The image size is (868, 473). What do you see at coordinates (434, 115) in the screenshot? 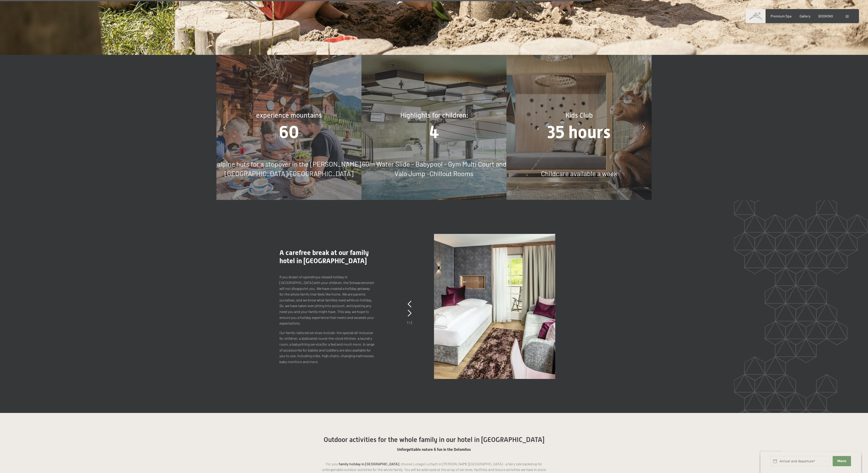
I see `span: Highlights for children:` at bounding box center [434, 115].